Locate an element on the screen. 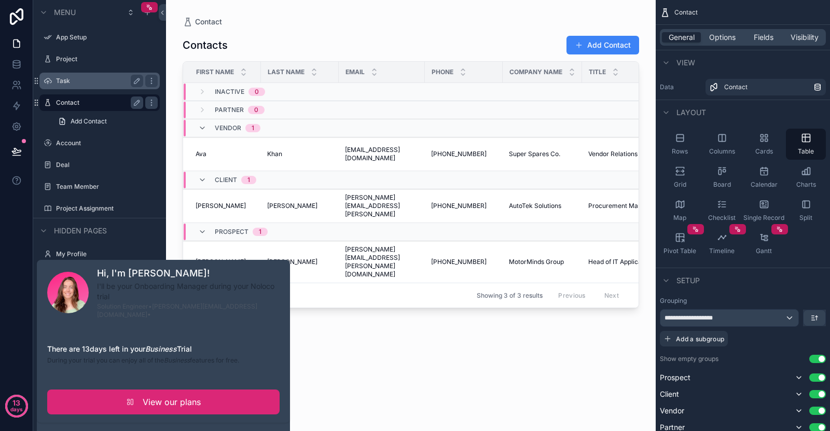  label: Team Member is located at coordinates (107, 187).